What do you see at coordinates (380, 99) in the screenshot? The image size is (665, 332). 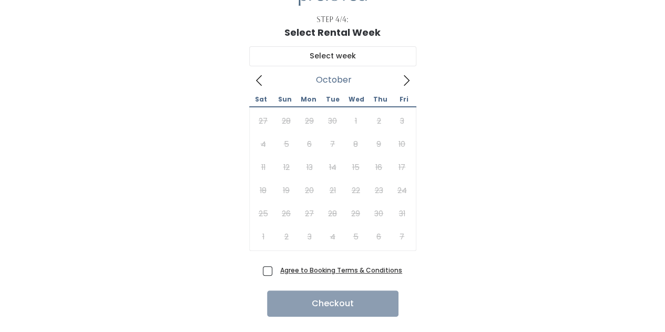 I see `span: Thu` at bounding box center [380, 99].